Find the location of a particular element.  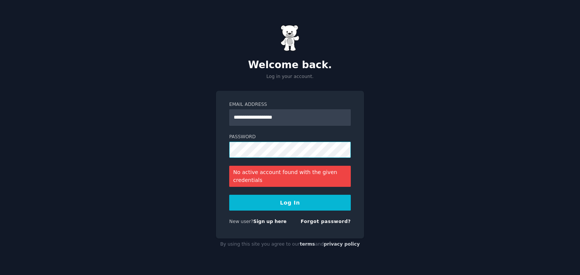

div: No active account found with the given credentials is located at coordinates (290, 177).